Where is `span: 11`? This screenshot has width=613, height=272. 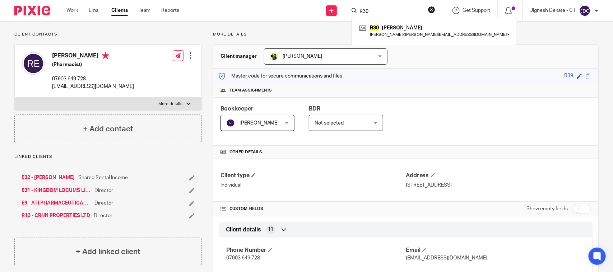
span: 11 is located at coordinates (271, 230).